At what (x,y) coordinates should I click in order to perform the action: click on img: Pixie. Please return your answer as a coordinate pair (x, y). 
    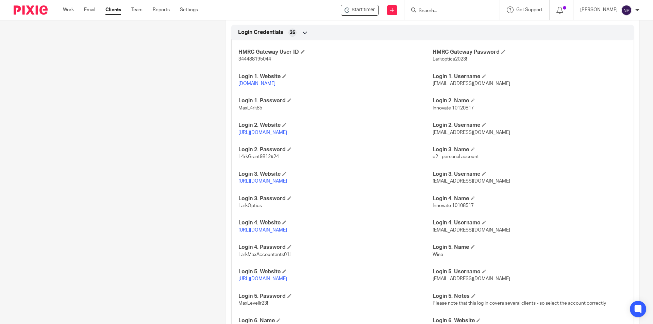
    Looking at the image, I should click on (31, 10).